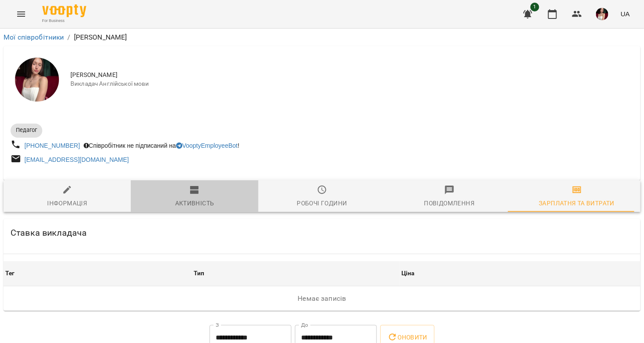  I want to click on p: Немає записів, so click(322, 299).